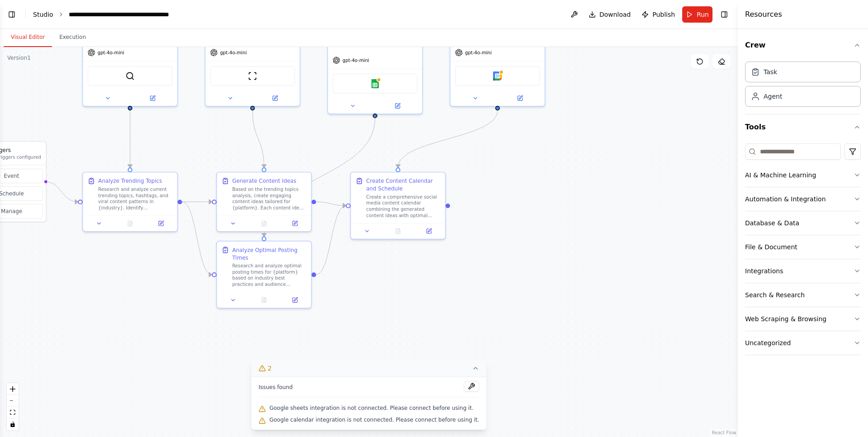 The width and height of the screenshot is (868, 437). What do you see at coordinates (803, 319) in the screenshot?
I see `button: Web Scraping & Browsing` at bounding box center [803, 319].